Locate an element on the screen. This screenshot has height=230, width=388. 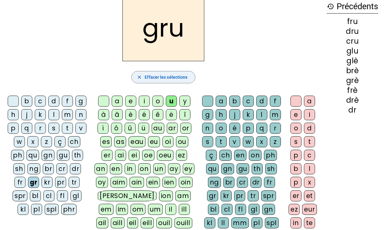
div: û is located at coordinates (130, 128).